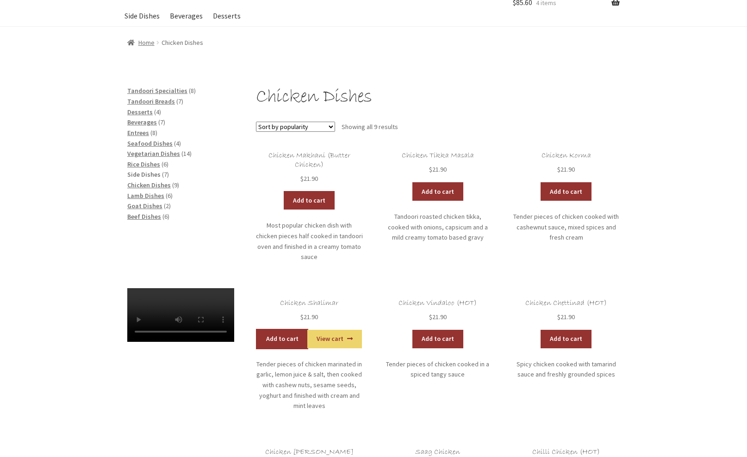  What do you see at coordinates (142, 122) in the screenshot?
I see `span: Beverages` at bounding box center [142, 122].